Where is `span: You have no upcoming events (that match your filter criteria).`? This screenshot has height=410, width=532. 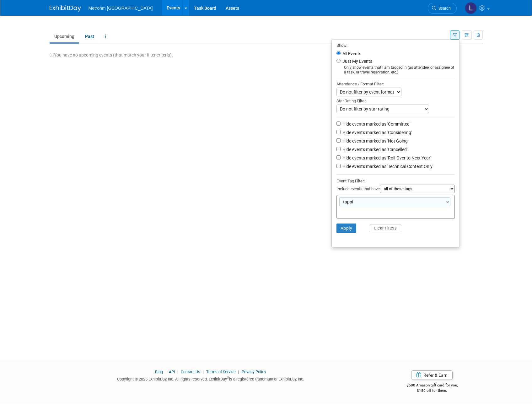 span: You have no upcoming events (that match your filter criteria). is located at coordinates (111, 55).